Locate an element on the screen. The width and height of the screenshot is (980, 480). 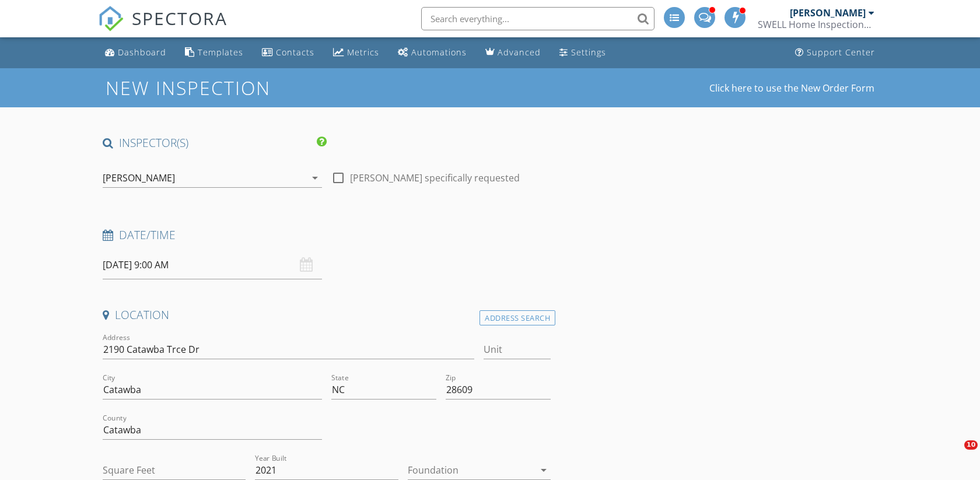
div: Support Center is located at coordinates (841, 52).